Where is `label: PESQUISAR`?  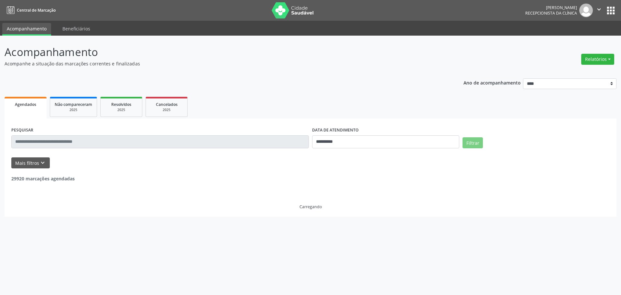 label: PESQUISAR is located at coordinates (22, 130).